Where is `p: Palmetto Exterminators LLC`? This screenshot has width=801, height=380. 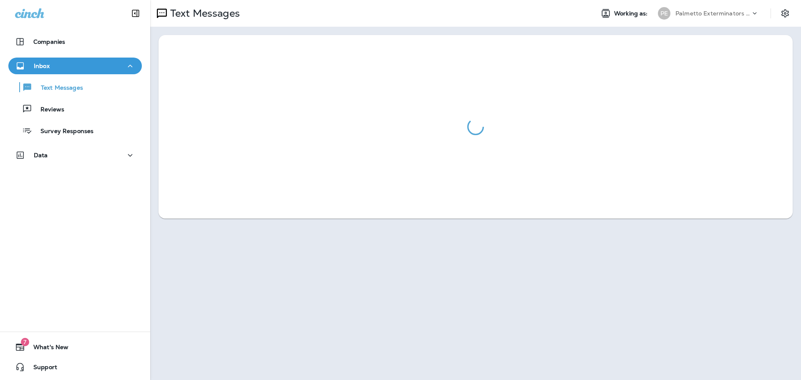
p: Palmetto Exterminators LLC is located at coordinates (713, 13).